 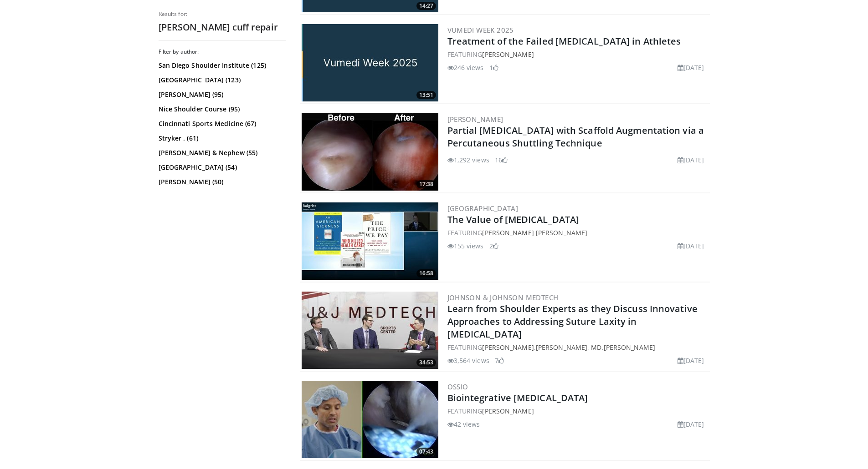 What do you see at coordinates (494, 68) in the screenshot?
I see `li: 1` at bounding box center [494, 68].